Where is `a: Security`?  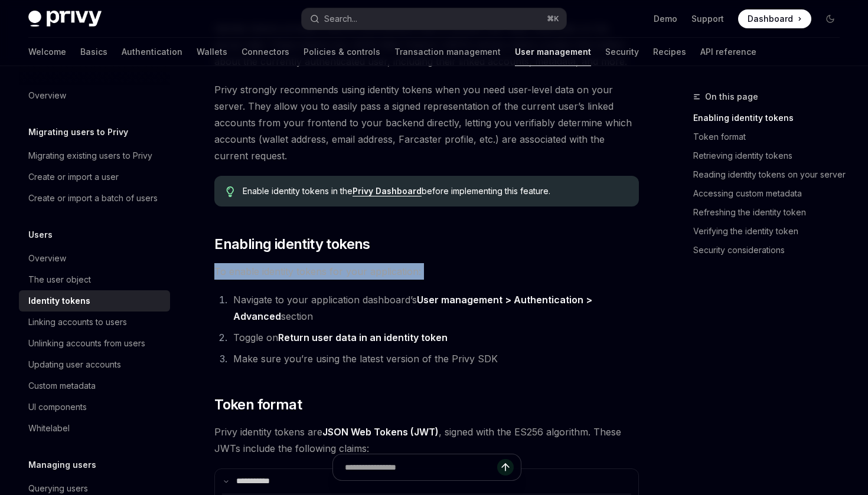
a: Security is located at coordinates (622, 52).